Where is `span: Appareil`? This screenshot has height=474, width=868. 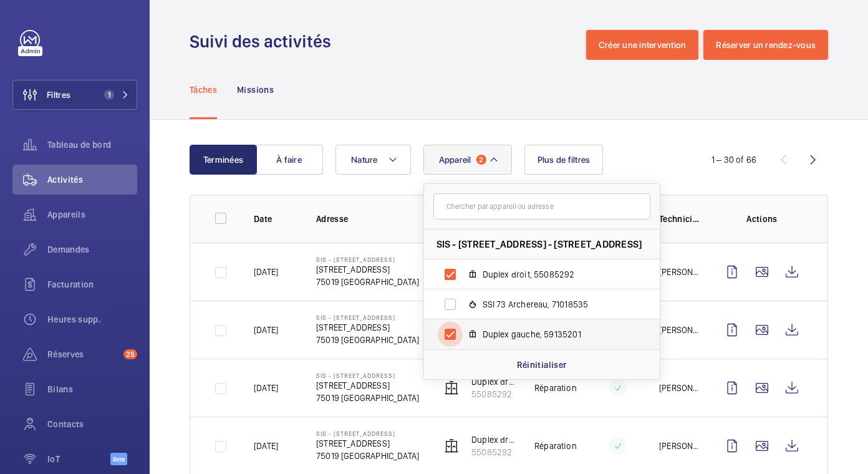 span: Appareil is located at coordinates (455, 160).